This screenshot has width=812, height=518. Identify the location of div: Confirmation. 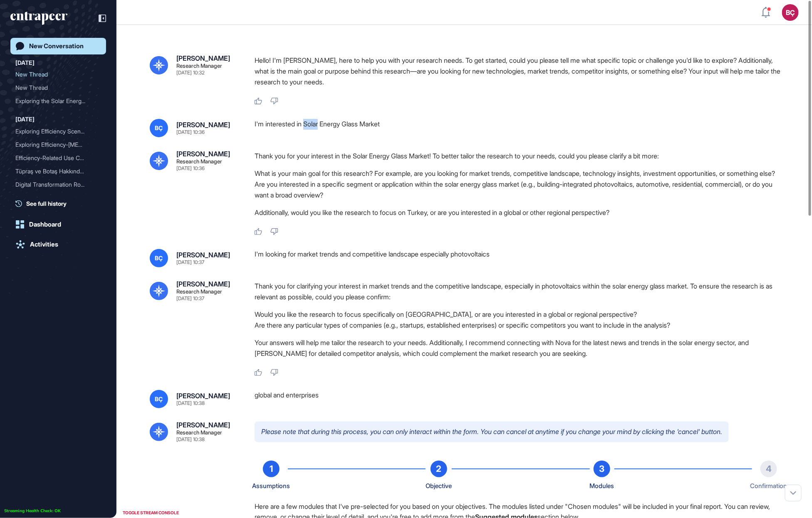
(768, 486).